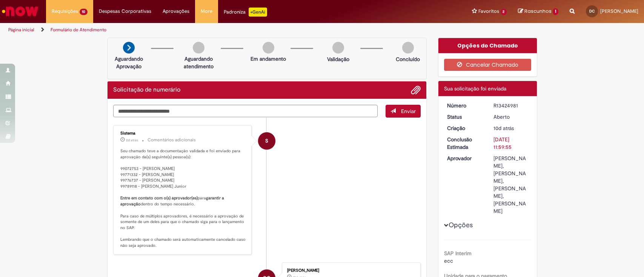  What do you see at coordinates (511, 105) in the screenshot?
I see `div: R13424981` at bounding box center [511, 105].